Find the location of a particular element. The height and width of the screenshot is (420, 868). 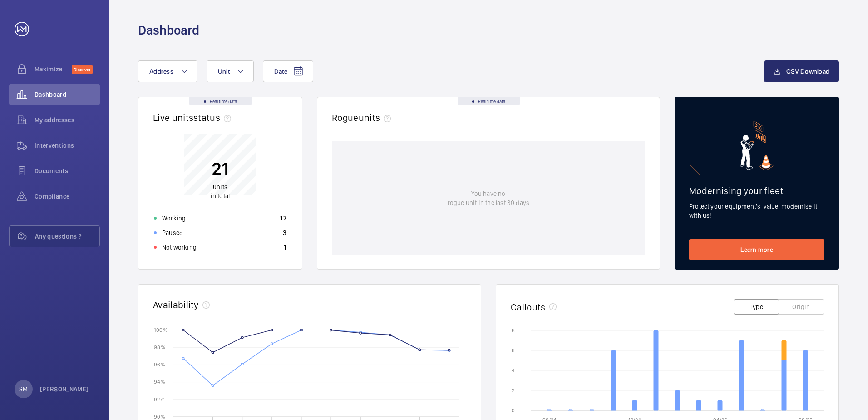

button: Origin is located at coordinates (802, 306).